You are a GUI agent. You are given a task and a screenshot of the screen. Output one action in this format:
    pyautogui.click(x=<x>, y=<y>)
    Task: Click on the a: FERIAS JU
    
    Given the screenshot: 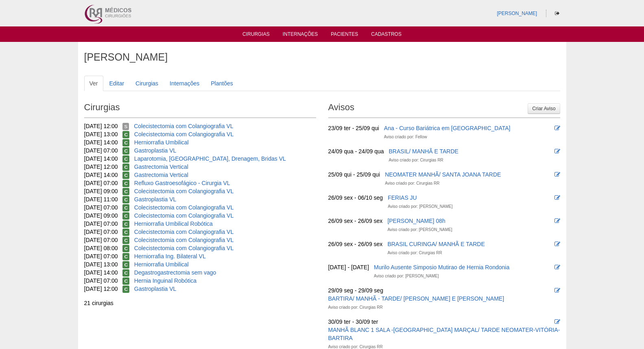 What is the action you would take?
    pyautogui.click(x=402, y=198)
    